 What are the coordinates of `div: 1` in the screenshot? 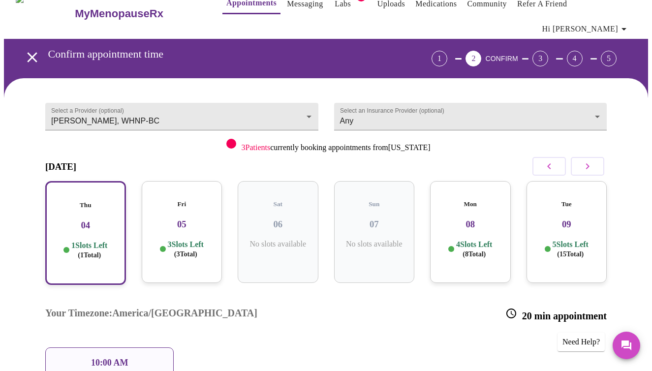 It's located at (440, 59).